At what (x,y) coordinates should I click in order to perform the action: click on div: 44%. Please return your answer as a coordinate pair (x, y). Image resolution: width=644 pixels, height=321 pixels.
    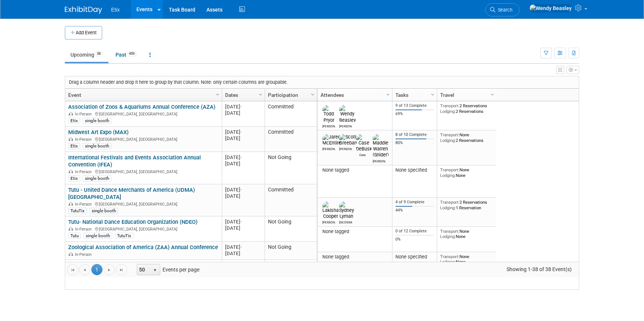
    Looking at the image, I should click on (415, 211).